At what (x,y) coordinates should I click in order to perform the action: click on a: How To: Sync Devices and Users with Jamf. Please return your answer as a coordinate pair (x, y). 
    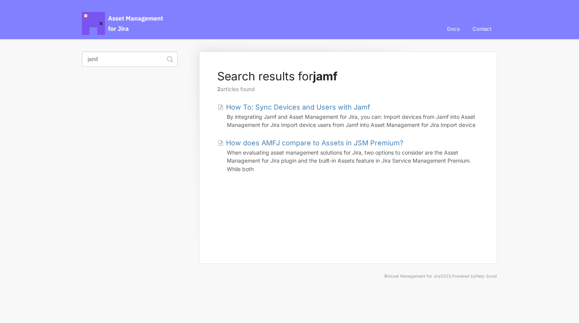
    Looking at the image, I should click on (294, 107).